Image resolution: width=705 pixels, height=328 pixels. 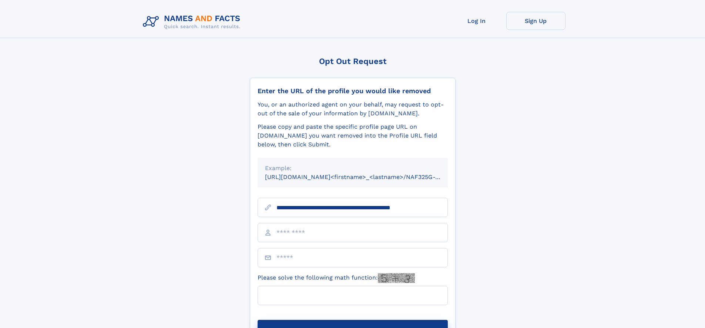 I want to click on a: Log In, so click(x=477, y=21).